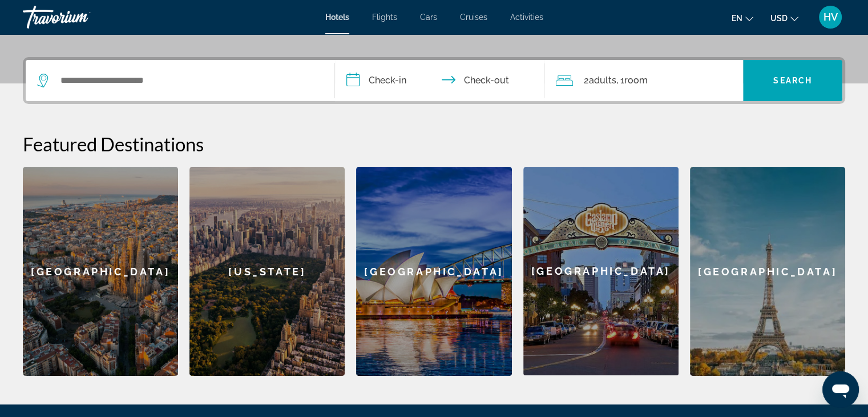 Image resolution: width=868 pixels, height=417 pixels. Describe the element at coordinates (599, 81) in the screenshot. I see `span: 2` at that location.